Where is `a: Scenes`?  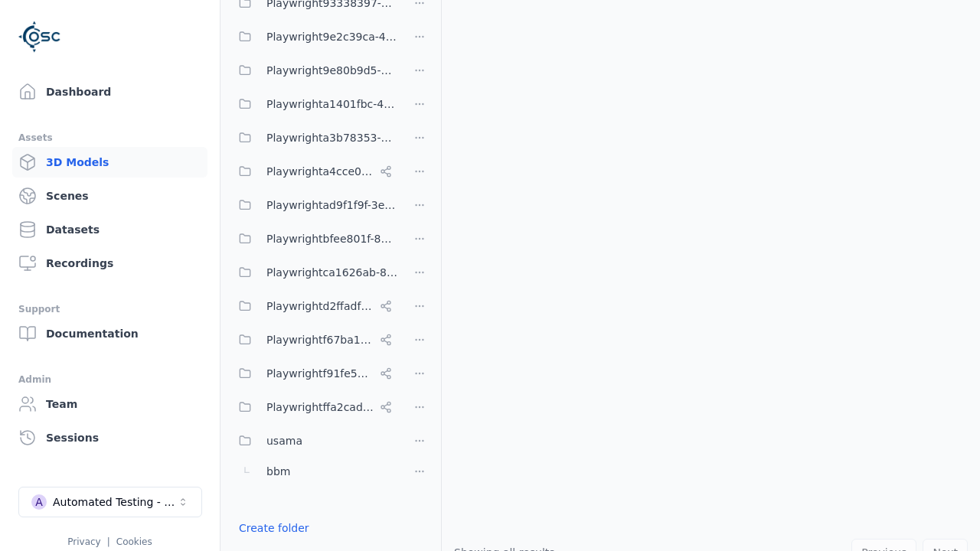
a: Scenes is located at coordinates (110, 196).